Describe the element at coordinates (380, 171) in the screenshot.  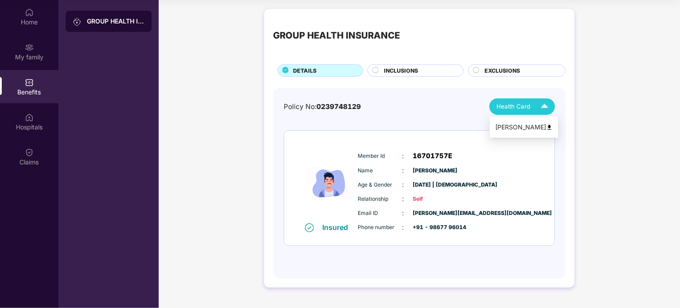
I see `span: Name` at that location.